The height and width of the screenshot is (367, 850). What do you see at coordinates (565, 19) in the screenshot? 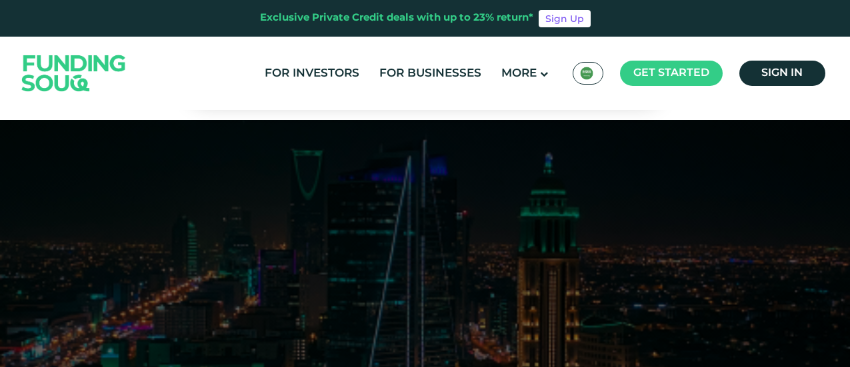
I see `a: Sign Up` at bounding box center [565, 19].